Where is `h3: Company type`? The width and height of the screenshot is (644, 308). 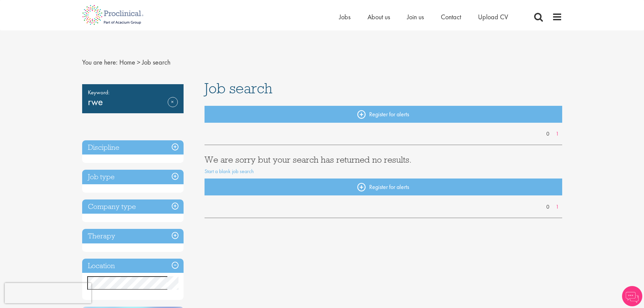
h3: Company type is located at coordinates (133, 206).